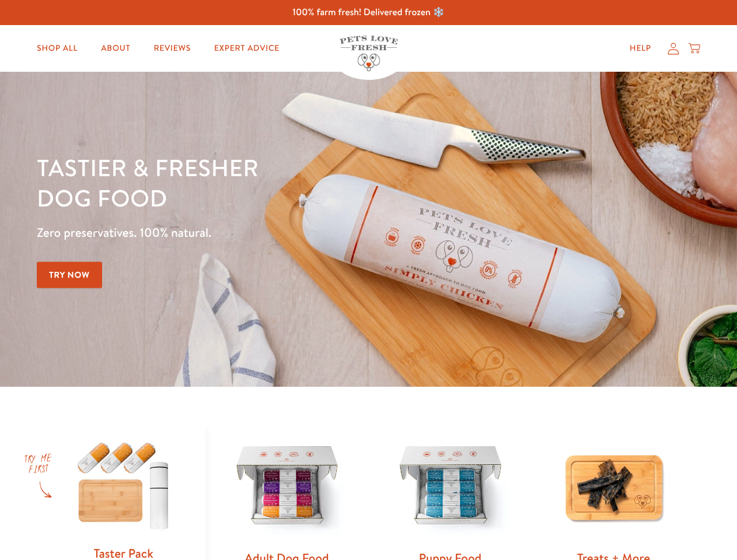  What do you see at coordinates (258, 183) in the screenshot?
I see `h1: Tastier & fresher dog food` at bounding box center [258, 183].